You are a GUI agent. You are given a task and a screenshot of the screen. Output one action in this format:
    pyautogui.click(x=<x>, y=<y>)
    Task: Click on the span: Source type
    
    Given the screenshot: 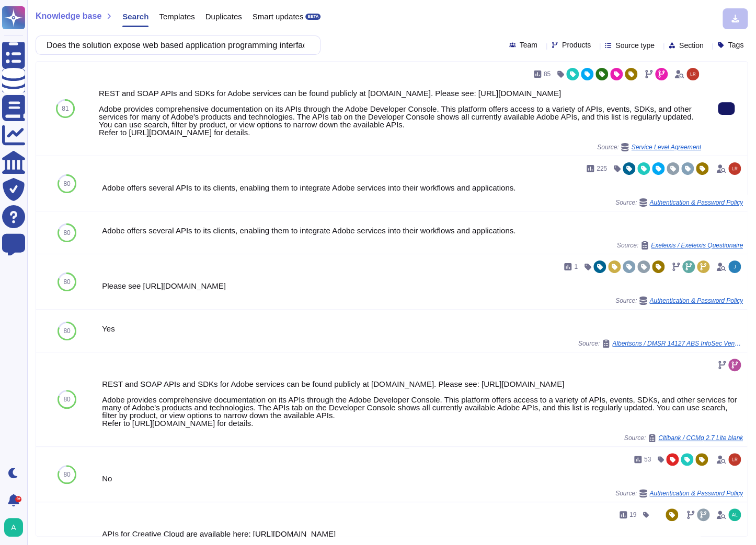 What is the action you would take?
    pyautogui.click(x=635, y=45)
    